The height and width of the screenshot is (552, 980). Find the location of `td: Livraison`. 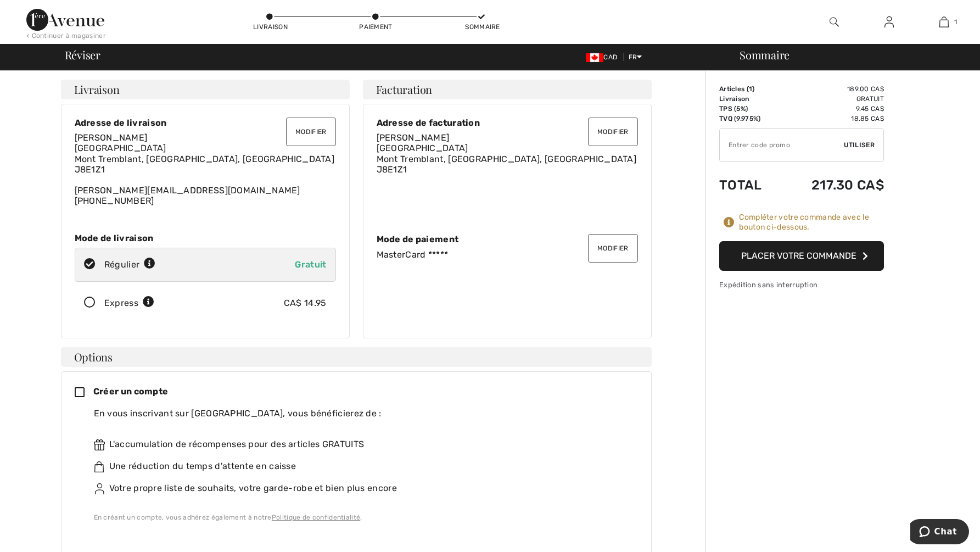

td: Livraison is located at coordinates (750, 99).